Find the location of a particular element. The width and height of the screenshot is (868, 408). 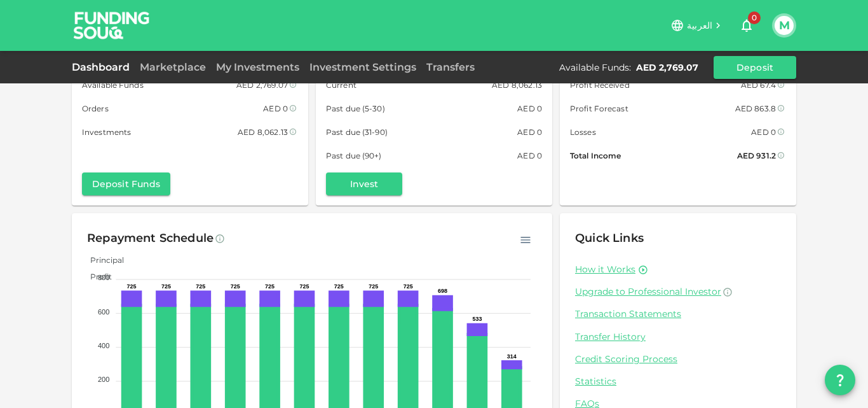

a: Transfer History is located at coordinates (678, 337).